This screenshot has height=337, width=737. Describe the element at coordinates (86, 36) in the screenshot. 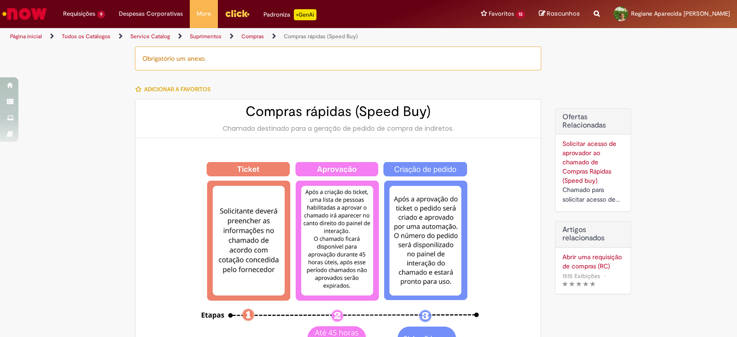

I see `a: Todos os Catálogos` at that location.